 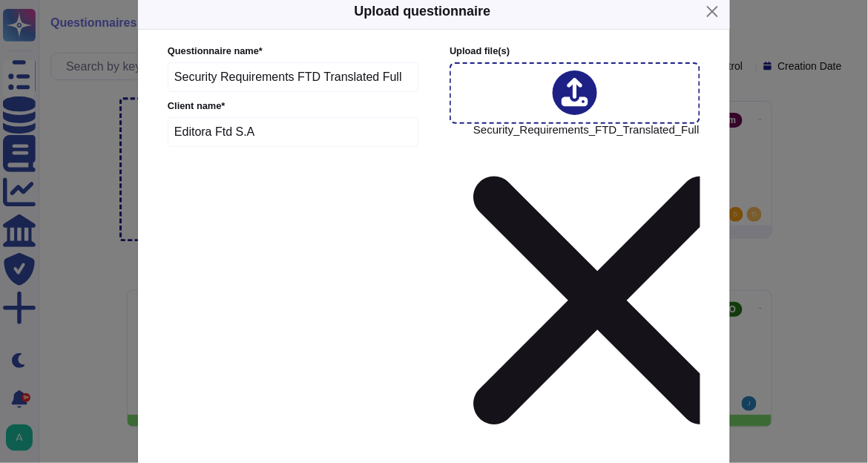 What do you see at coordinates (293, 77) in the screenshot?
I see `input: Enter questionnaire name` at bounding box center [293, 77].